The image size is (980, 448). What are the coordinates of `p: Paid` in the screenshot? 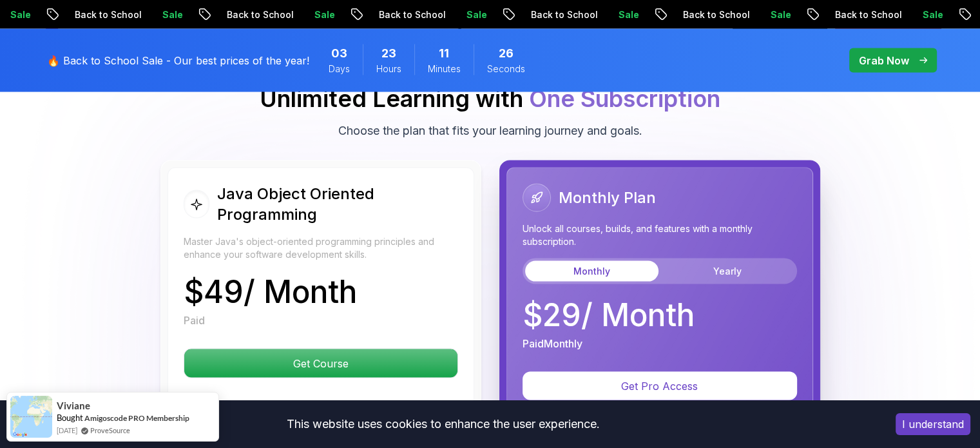 It's located at (194, 320).